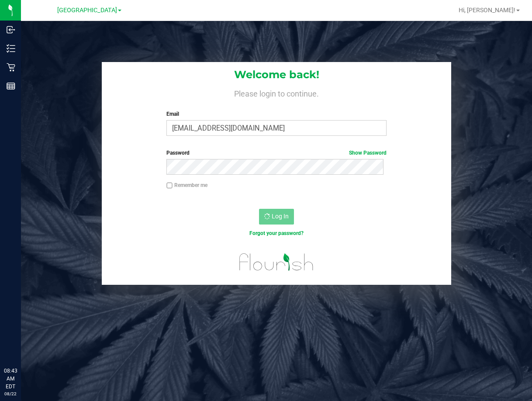  Describe the element at coordinates (11, 379) in the screenshot. I see `p: 08:43 AM EDT` at that location.